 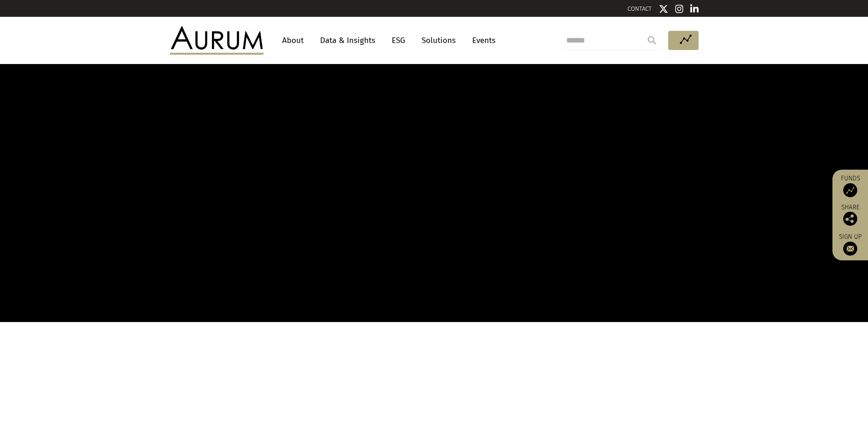 I want to click on img: Share this post, so click(x=850, y=219).